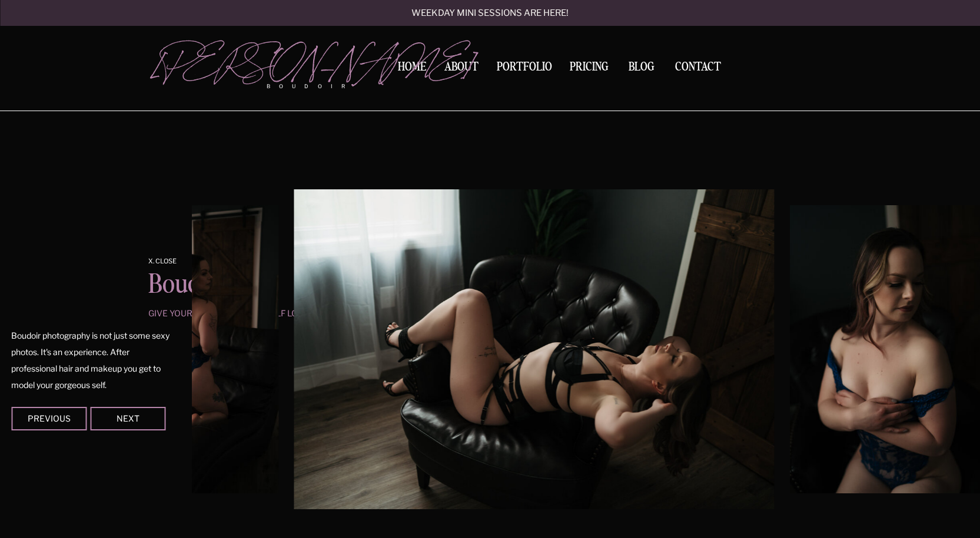  Describe the element at coordinates (491, 43) in the screenshot. I see `a: embrace You` at that location.